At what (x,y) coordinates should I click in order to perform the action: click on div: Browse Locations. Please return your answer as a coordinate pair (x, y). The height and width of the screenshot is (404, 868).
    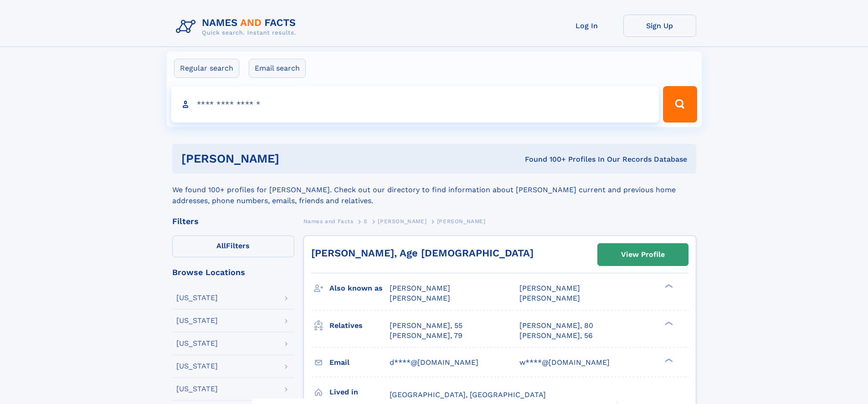
    Looking at the image, I should click on (233, 272).